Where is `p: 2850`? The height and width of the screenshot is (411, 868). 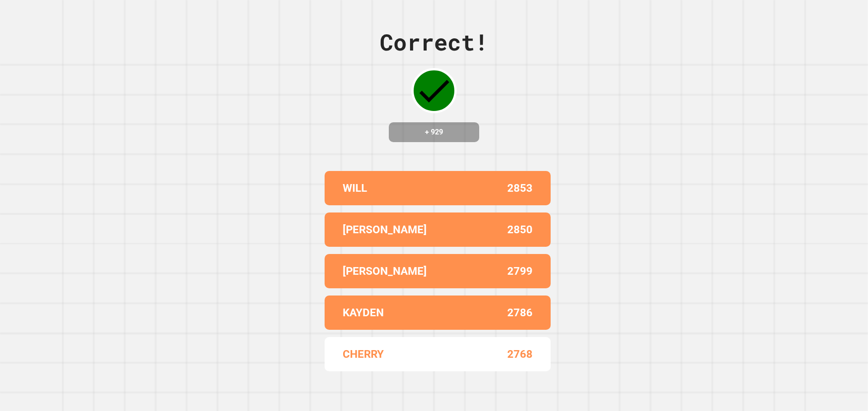 p: 2850 is located at coordinates (520, 230).